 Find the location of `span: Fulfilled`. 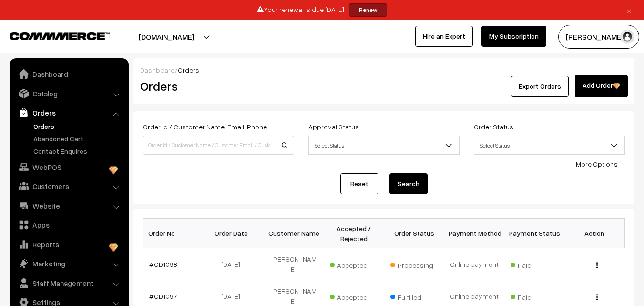

span: Fulfilled is located at coordinates (414, 296).